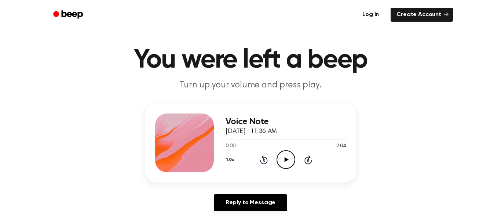  Describe the element at coordinates (341, 146) in the screenshot. I see `span: 2:04` at that location.